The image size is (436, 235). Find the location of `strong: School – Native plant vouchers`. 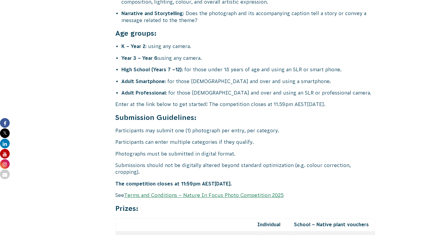

strong: School – Native plant vouchers is located at coordinates (331, 225).